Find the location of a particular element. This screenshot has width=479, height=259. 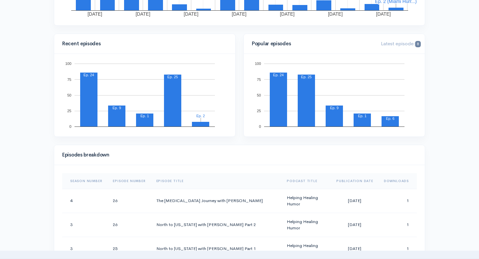

h4: Episodes breakdown is located at coordinates (237, 155).